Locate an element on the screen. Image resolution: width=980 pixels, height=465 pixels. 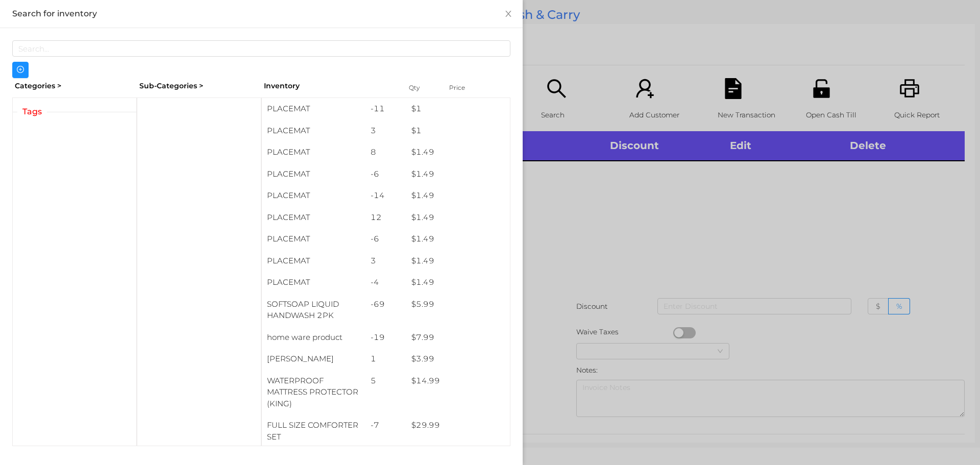
div: FULL SIZE COMFORTER SET is located at coordinates (314, 430).